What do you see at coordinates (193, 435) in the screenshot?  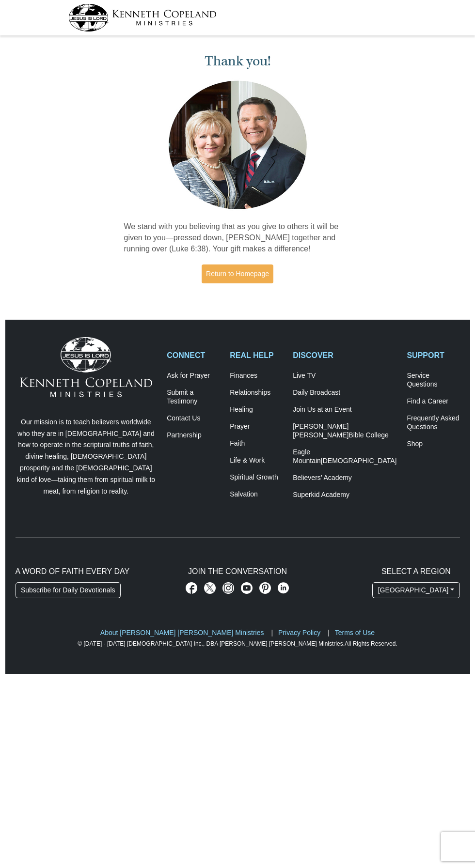 I see `a: Partnership` at bounding box center [193, 435].